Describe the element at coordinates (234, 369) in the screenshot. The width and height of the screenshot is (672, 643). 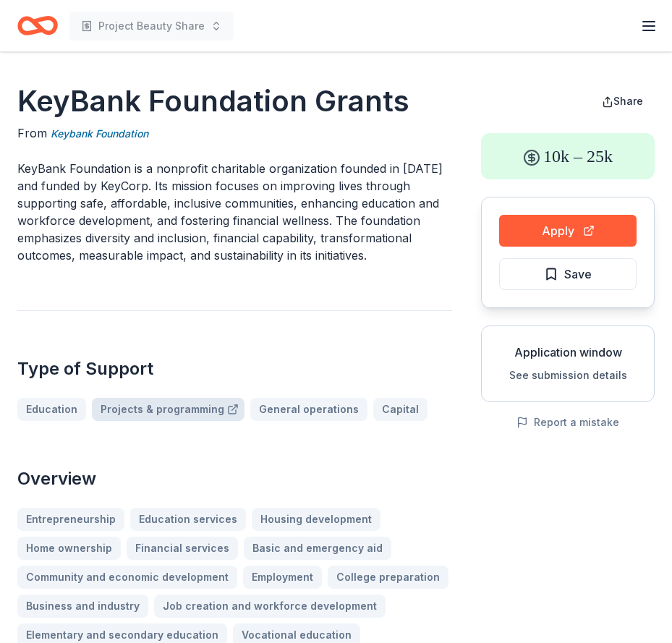
I see `h2: Type of Support` at that location.